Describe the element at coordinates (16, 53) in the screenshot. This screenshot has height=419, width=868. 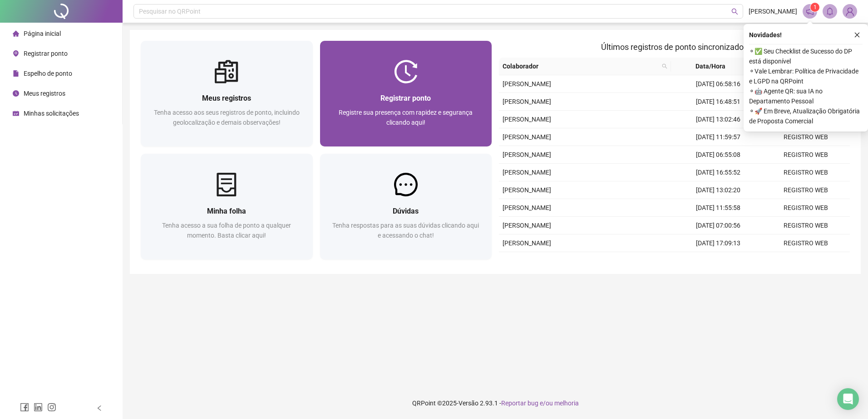
I see `span: environment` at that location.